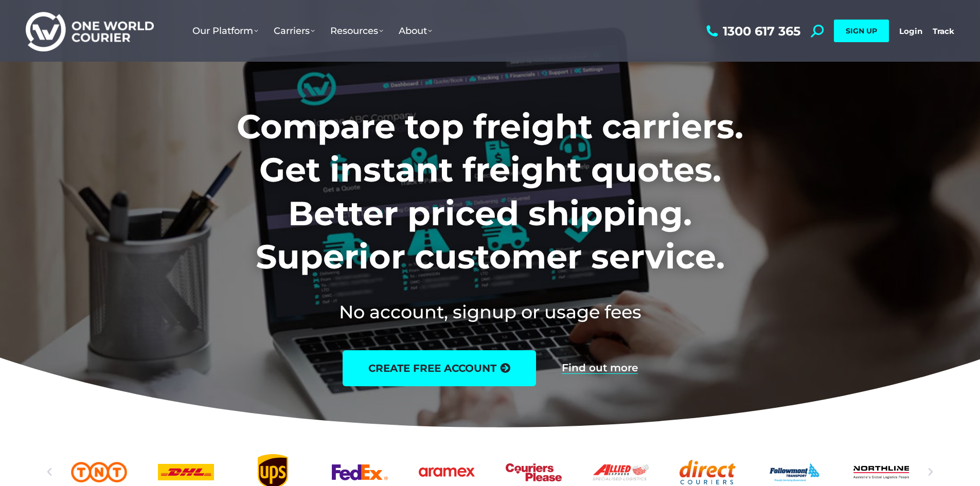  What do you see at coordinates (357, 31) in the screenshot?
I see `span: Resources` at bounding box center [357, 31].